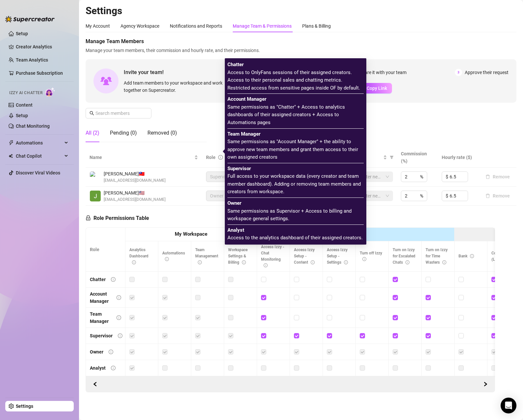 This screenshot has height=420, width=523. Describe the element at coordinates (95, 384) in the screenshot. I see `button: Scroll Forward` at that location.